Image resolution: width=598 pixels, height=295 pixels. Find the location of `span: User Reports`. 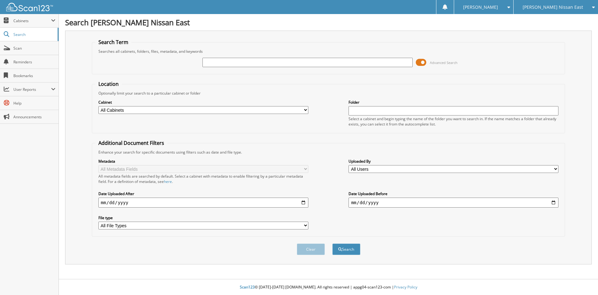

span: User Reports is located at coordinates (32, 89).